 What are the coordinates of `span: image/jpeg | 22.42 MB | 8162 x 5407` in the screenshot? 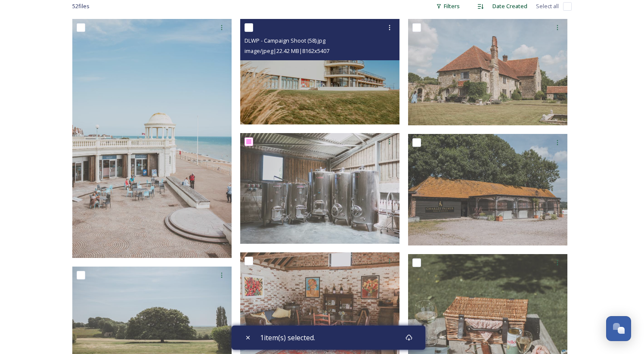 It's located at (287, 51).